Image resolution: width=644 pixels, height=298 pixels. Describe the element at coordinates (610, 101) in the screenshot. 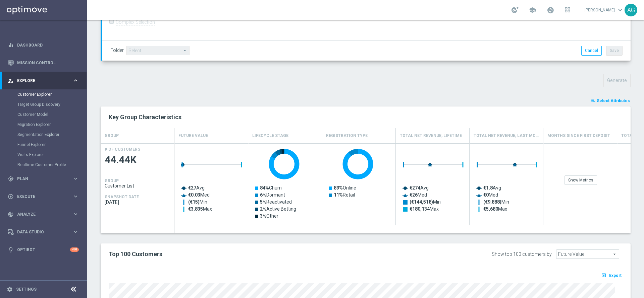

I see `button: playlist_add_check Select Attributes` at that location.